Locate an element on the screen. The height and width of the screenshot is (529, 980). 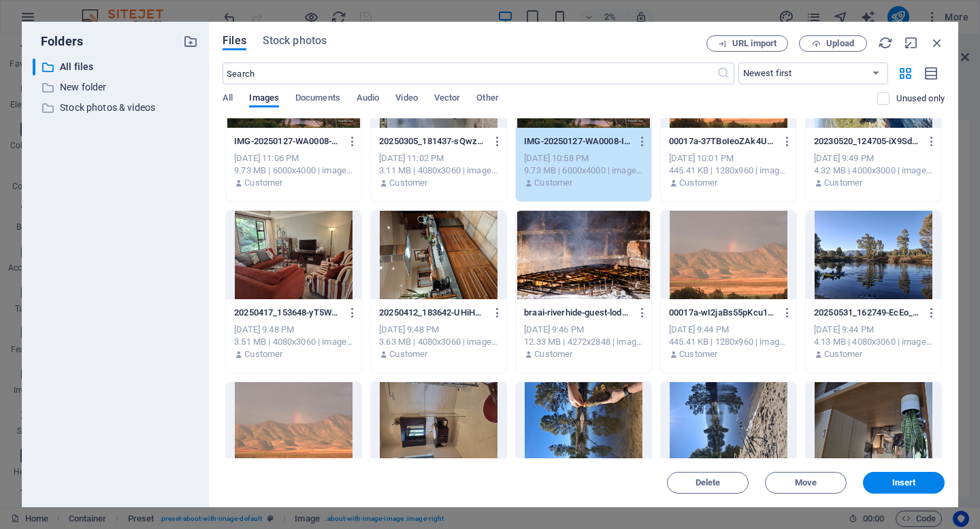
span: Video is located at coordinates (406, 99).